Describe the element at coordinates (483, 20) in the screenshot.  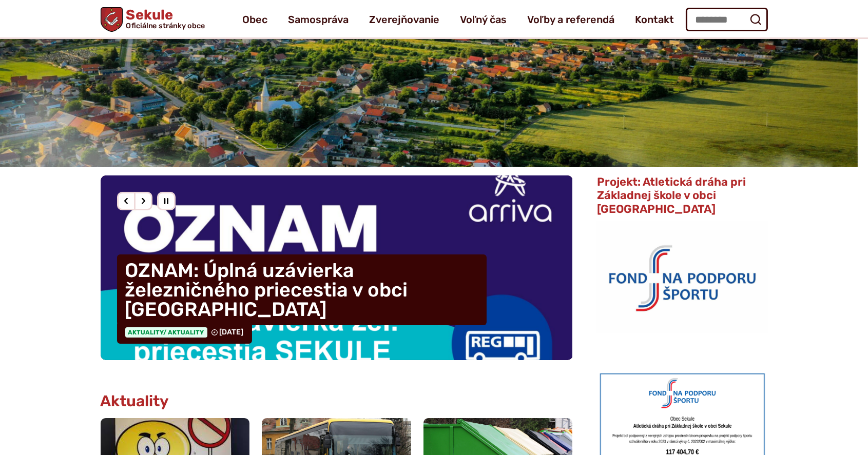
I see `a: Voľný čas` at that location.